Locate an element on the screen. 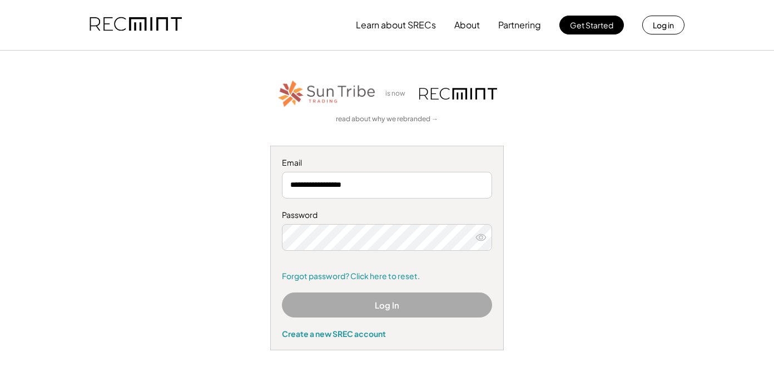  div: Email is located at coordinates (387, 163).